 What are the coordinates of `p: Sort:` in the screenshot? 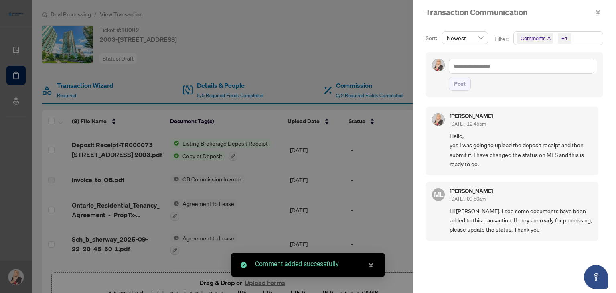 It's located at (432, 38).